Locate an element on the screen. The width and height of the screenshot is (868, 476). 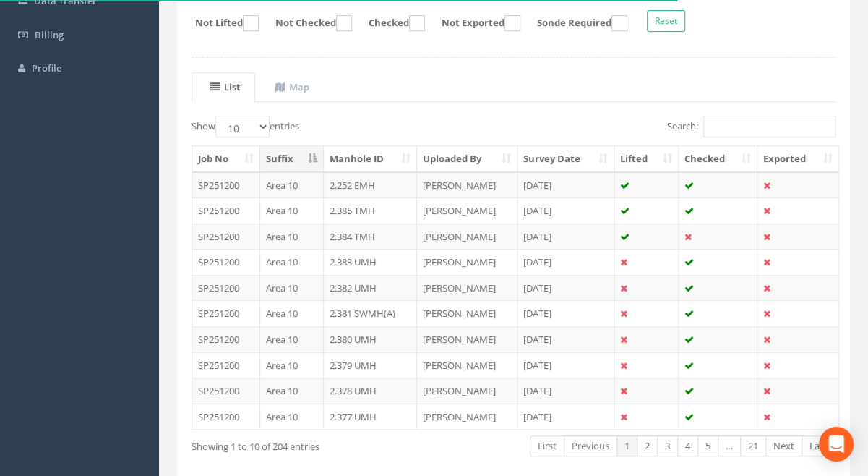
label: Sonde Required is located at coordinates (575, 23).